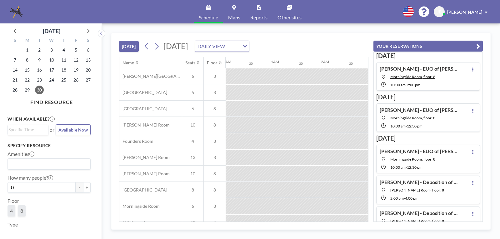  Describe the element at coordinates (415, 126) in the screenshot. I see `span: 12:30 PM` at that location.